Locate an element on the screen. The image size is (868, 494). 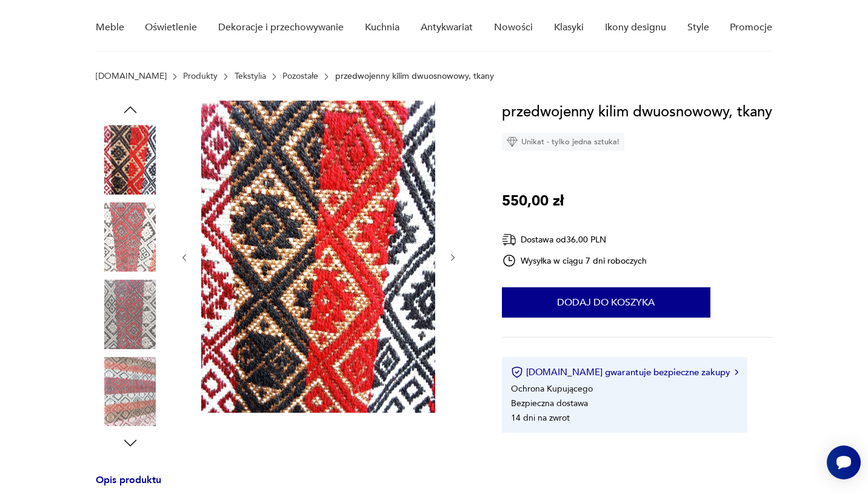
p: przedwojenny kilim dwuosnowowy, tkany is located at coordinates (414, 76).